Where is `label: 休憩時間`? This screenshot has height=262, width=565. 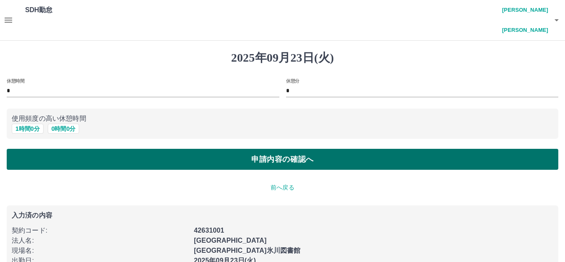 label: 休憩時間 is located at coordinates (16, 80).